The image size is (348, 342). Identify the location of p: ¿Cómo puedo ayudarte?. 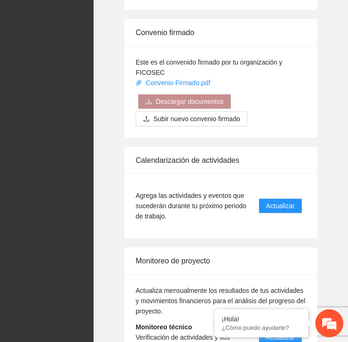
(261, 327).